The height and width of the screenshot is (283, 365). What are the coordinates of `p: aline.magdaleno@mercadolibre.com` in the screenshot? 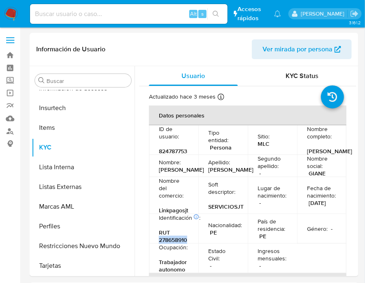 It's located at (323, 14).